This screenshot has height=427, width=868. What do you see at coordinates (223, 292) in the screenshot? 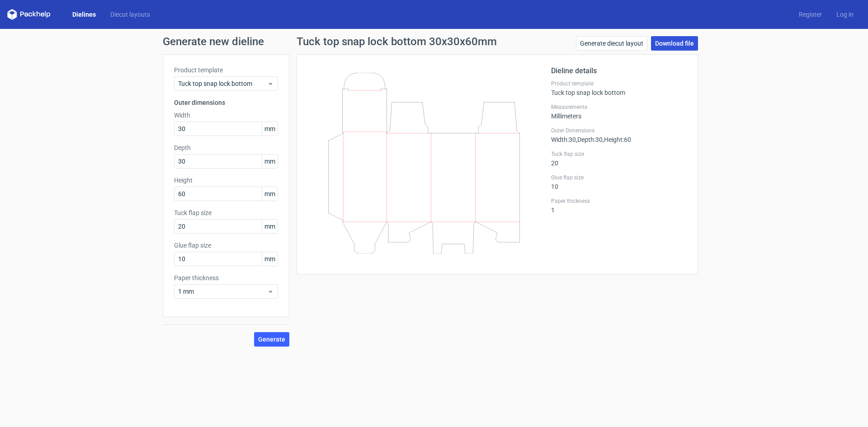
I see `span: 1 mm` at bounding box center [223, 292].